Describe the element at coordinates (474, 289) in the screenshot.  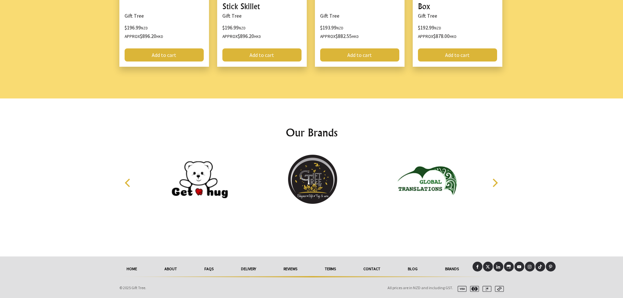
I see `img: mastercard.svg` at that location.